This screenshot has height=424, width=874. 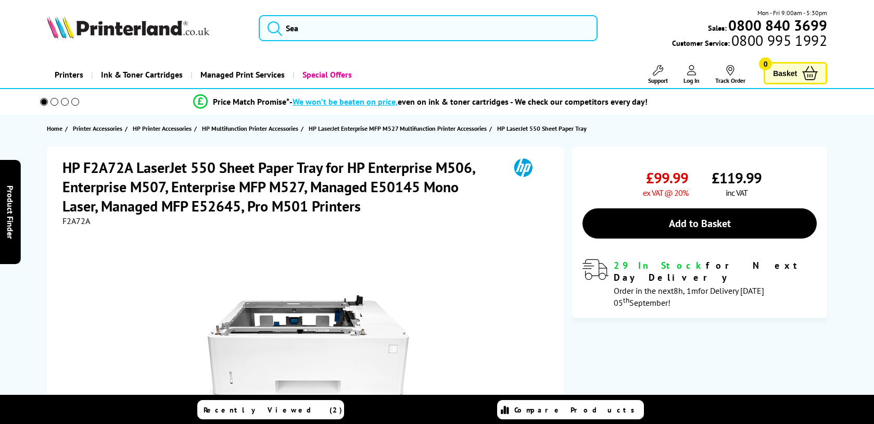 I want to click on span: Sales:, so click(x=717, y=28).